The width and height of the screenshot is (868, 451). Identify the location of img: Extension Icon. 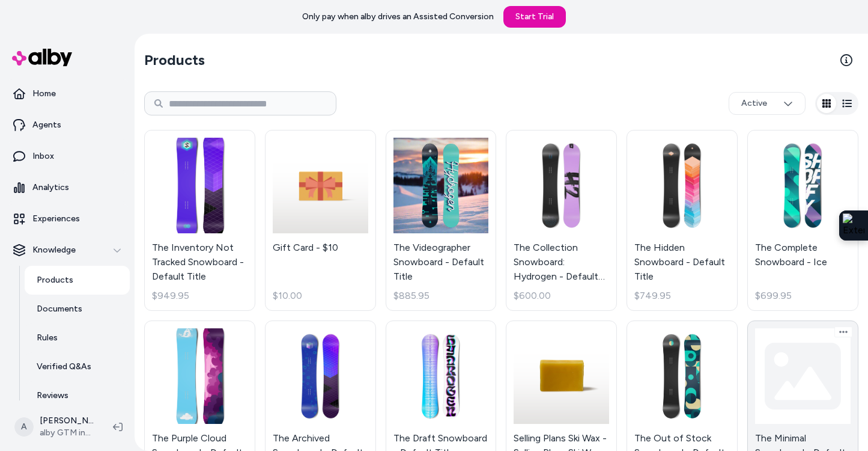
(854, 225).